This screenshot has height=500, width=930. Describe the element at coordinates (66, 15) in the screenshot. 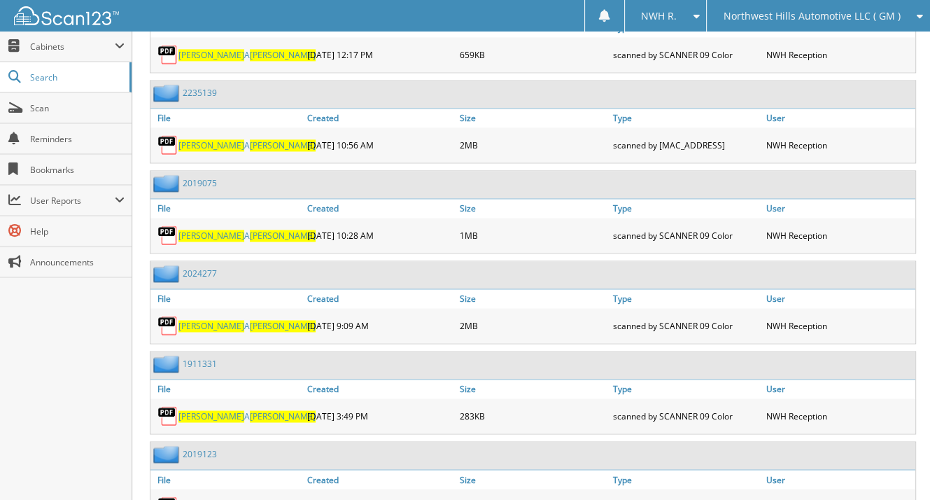

I see `img: scan123-logo-white.svg` at that location.